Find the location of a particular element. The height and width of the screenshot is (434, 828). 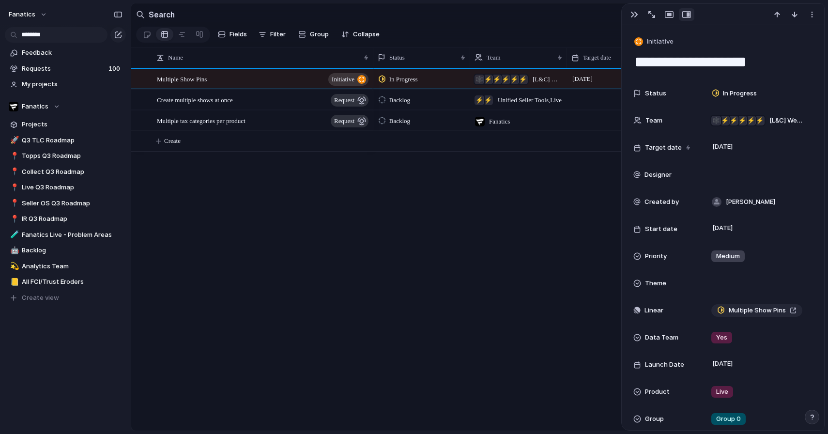

span: Analytics Team is located at coordinates (72, 266).